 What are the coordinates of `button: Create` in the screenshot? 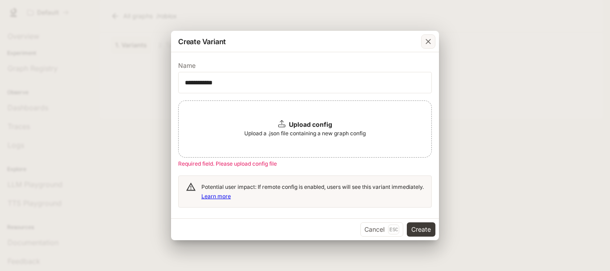 It's located at (421, 230).